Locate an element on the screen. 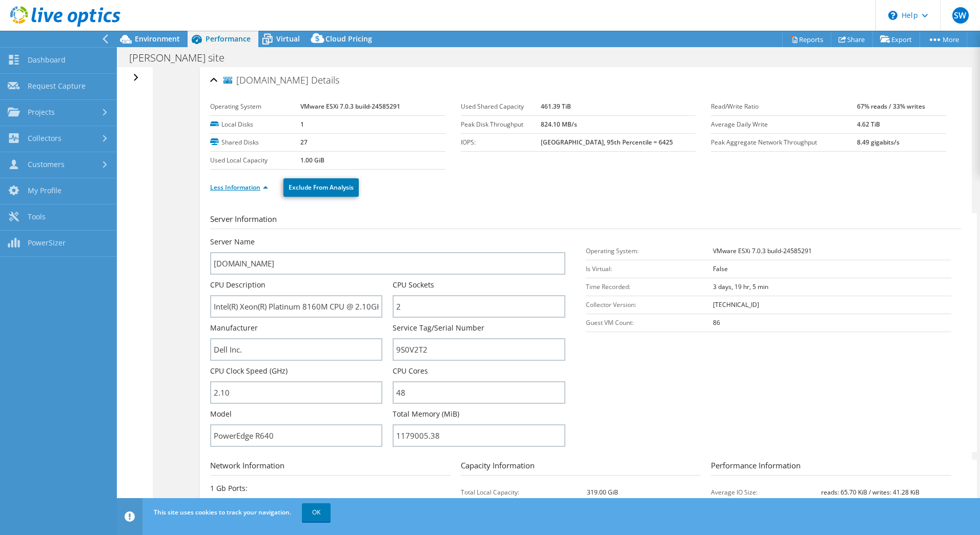  label: Server Name is located at coordinates (232, 242).